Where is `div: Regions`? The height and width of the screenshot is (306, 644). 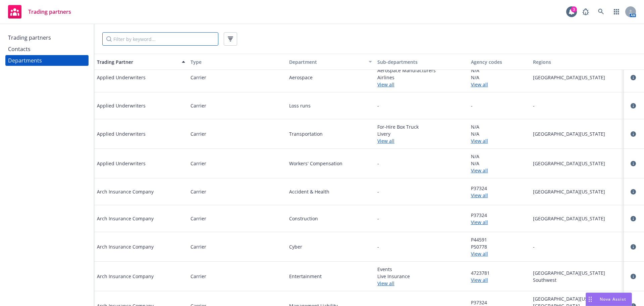 div: Regions is located at coordinates (577, 62).